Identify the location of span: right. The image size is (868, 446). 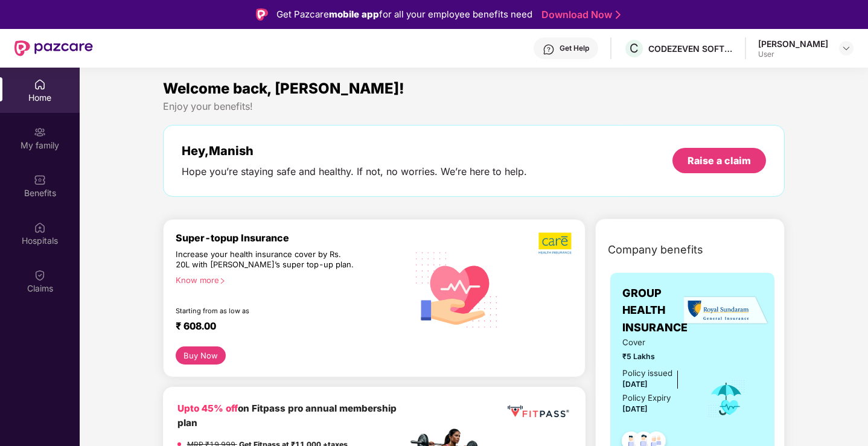
(222, 281).